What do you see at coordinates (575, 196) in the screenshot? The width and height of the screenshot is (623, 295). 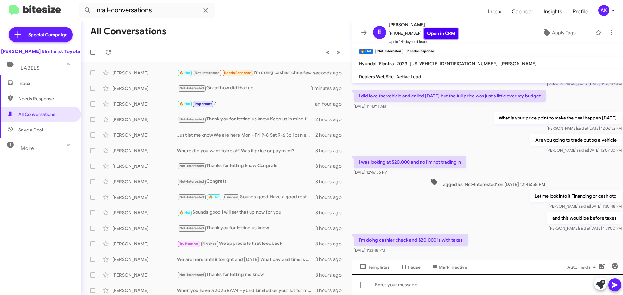 I see `p: Let me look into it Financing or cash otd` at bounding box center [575, 196].